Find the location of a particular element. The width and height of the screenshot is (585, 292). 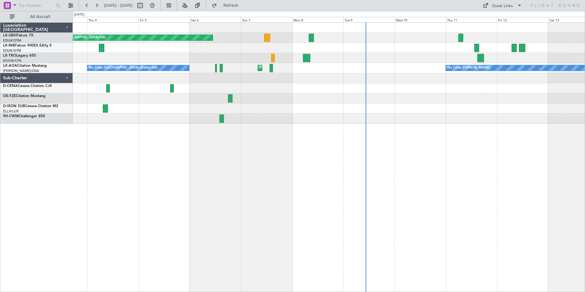

span: 9H-CWM is located at coordinates (11, 116).